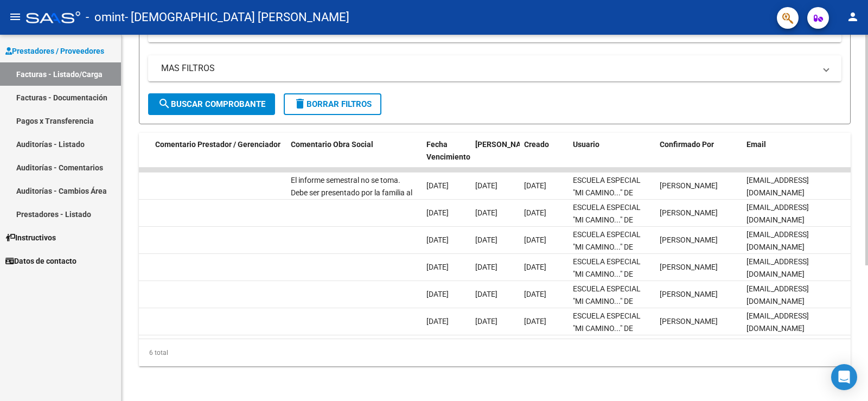 This screenshot has height=401, width=868. What do you see at coordinates (354, 157) in the screenshot?
I see `datatable-header-cell: Comentario Obra Social` at bounding box center [354, 157].